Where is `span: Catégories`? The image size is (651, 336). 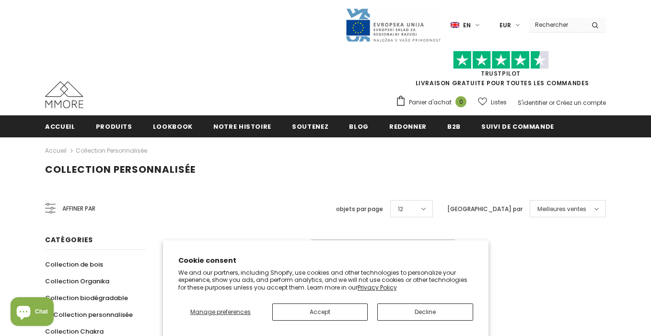
span: Catégories is located at coordinates (69, 240).